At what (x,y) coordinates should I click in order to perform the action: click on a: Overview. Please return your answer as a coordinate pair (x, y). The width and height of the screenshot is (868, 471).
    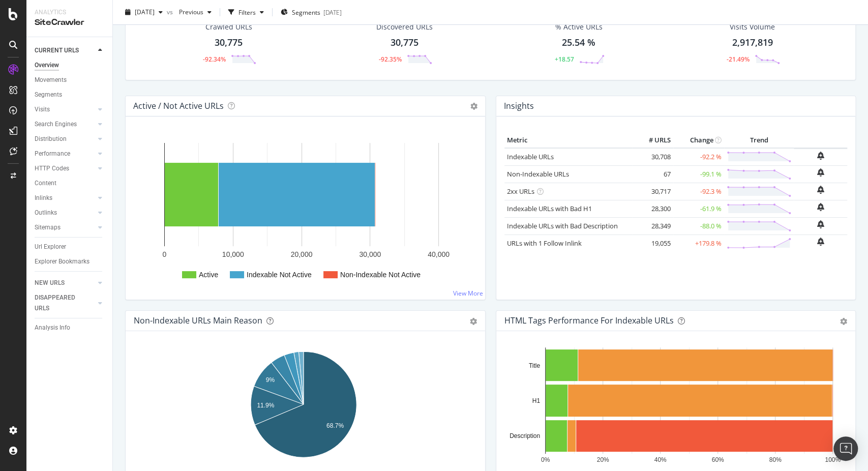
    Looking at the image, I should click on (70, 65).